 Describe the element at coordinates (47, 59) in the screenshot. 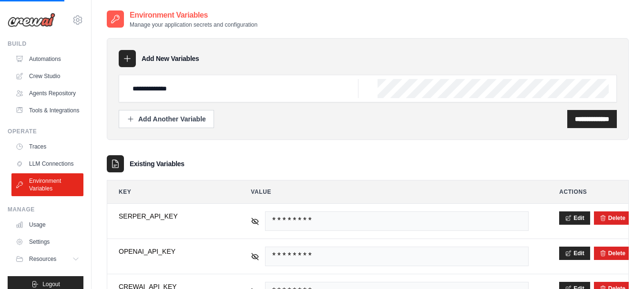

I see `a: Automations` at that location.